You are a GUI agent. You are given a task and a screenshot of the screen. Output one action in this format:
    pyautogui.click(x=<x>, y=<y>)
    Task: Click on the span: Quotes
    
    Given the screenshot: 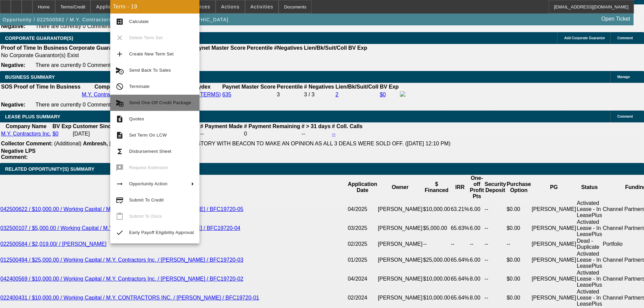 What is the action you would take?
    pyautogui.click(x=136, y=118)
    